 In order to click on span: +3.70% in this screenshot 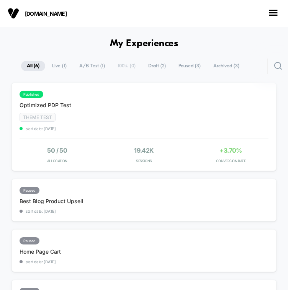, I will do `click(230, 150)`.